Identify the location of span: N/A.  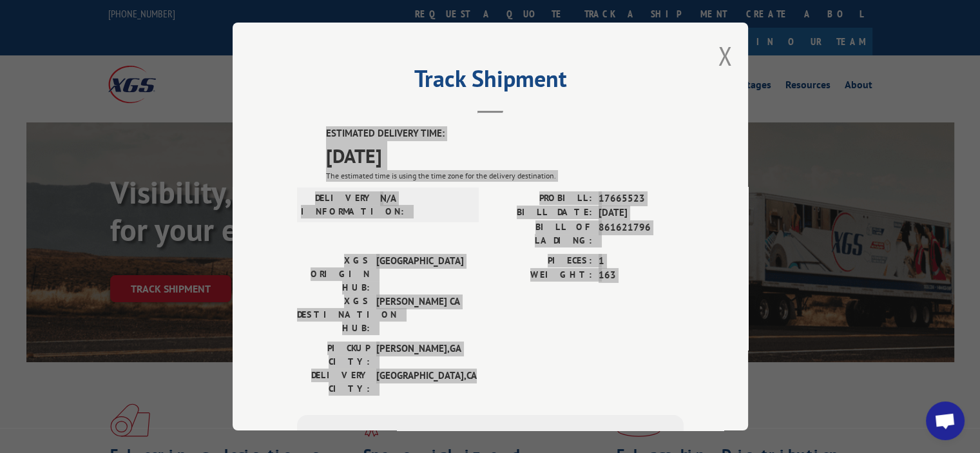
(423, 205).